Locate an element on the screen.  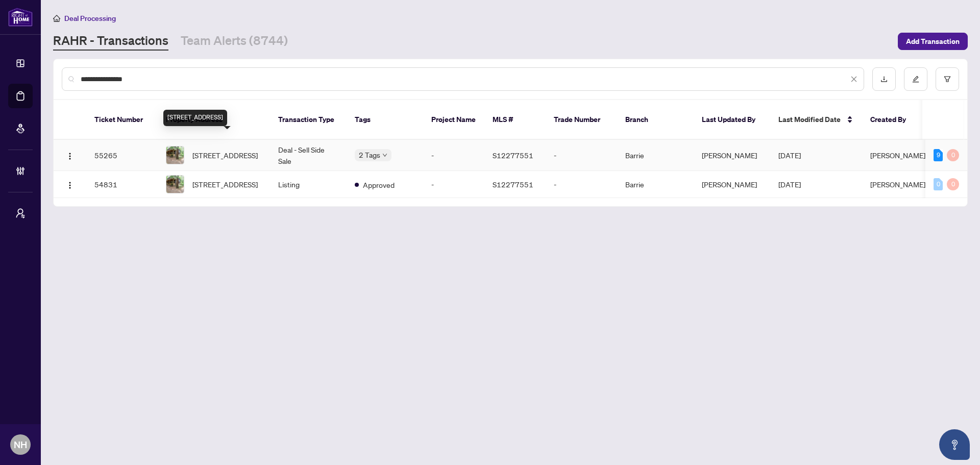
a: Team Alerts (8744) is located at coordinates (234, 41).